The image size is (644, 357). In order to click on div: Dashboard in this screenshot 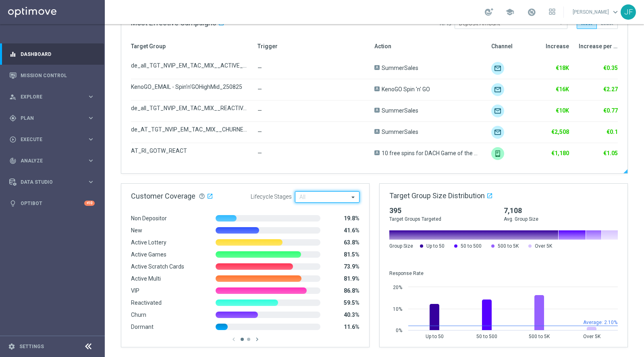, I will do `click(52, 54)`.